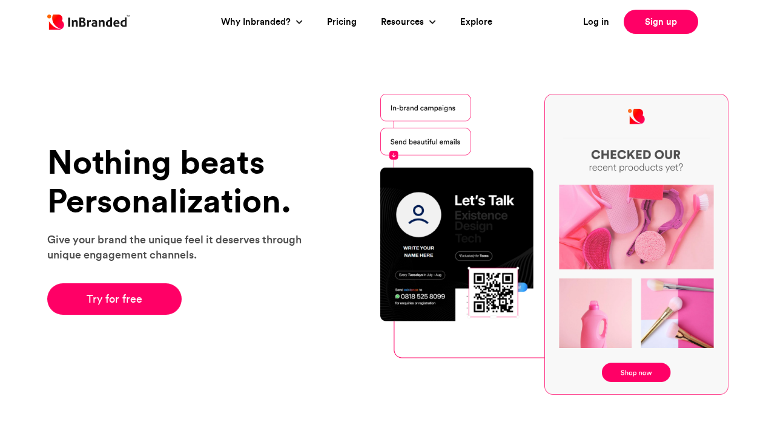 This screenshot has width=766, height=431. Describe the element at coordinates (660, 22) in the screenshot. I see `a: Sign up` at that location.